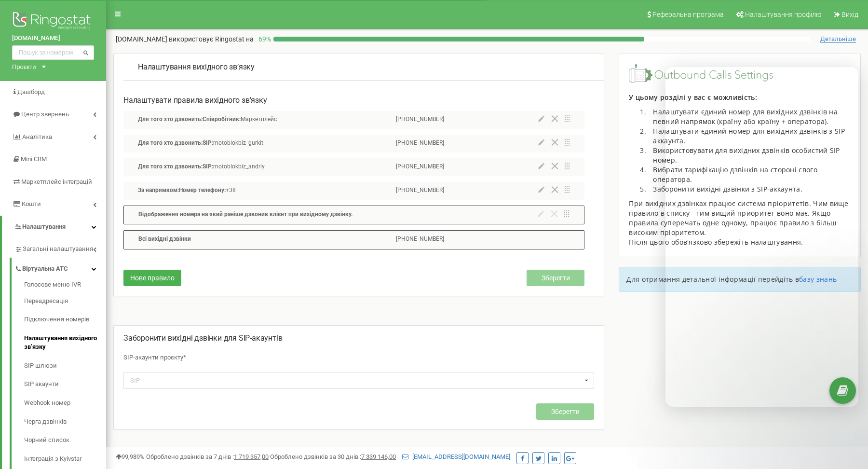  Describe the element at coordinates (152, 278) in the screenshot. I see `button: Нове правило` at that location.